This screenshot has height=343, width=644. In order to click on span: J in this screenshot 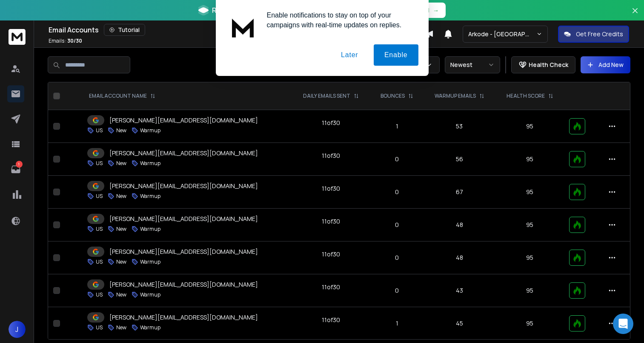, I will do `click(17, 329)`.